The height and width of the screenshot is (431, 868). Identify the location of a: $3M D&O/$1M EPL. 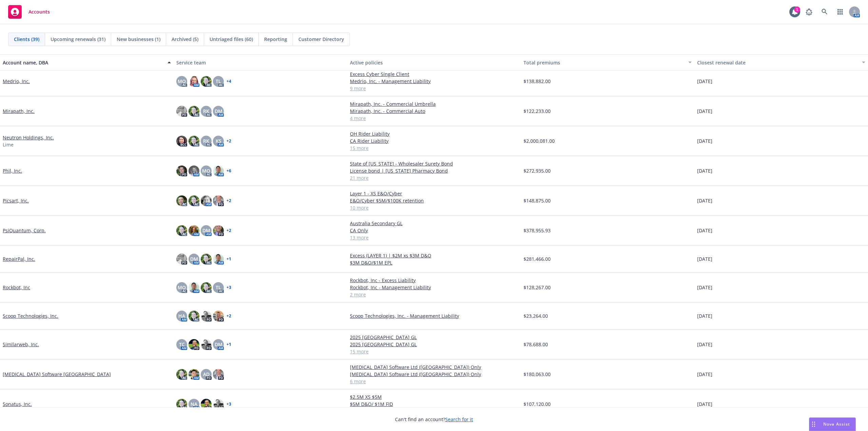
(434, 263).